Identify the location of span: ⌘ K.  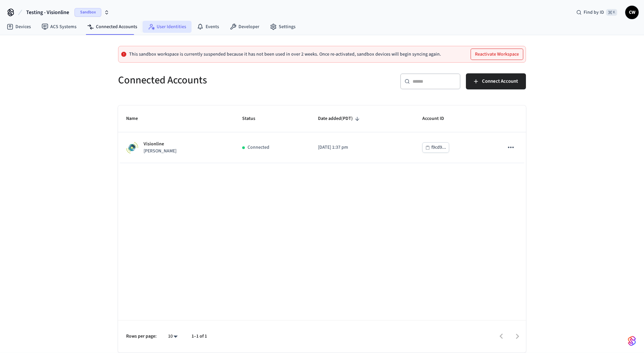
(611, 12).